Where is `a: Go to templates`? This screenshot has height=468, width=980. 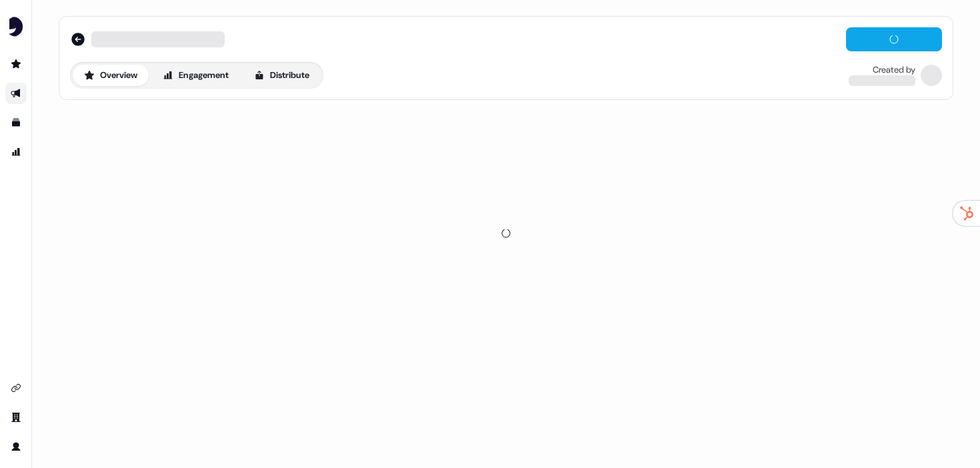
a: Go to templates is located at coordinates (16, 123).